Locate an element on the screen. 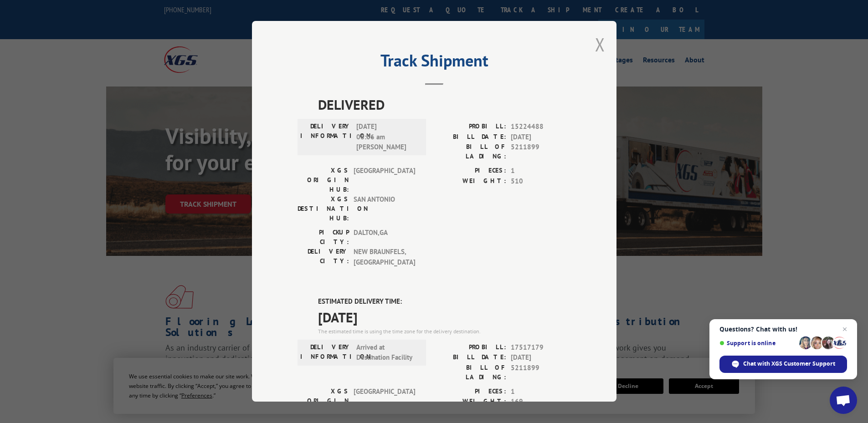  span: SAN ANTONIO is located at coordinates (384, 209).